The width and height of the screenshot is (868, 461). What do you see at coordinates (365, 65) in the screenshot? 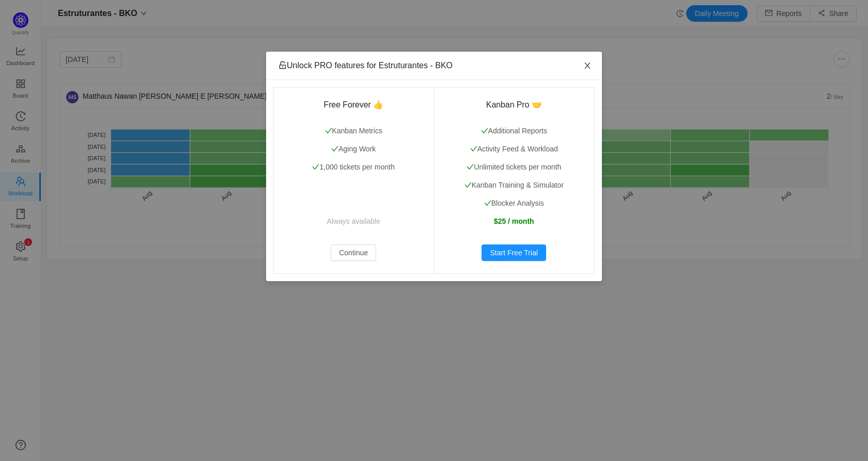
I see `span: Unlock PRO features for Estruturantes - BKO` at bounding box center [365, 65].